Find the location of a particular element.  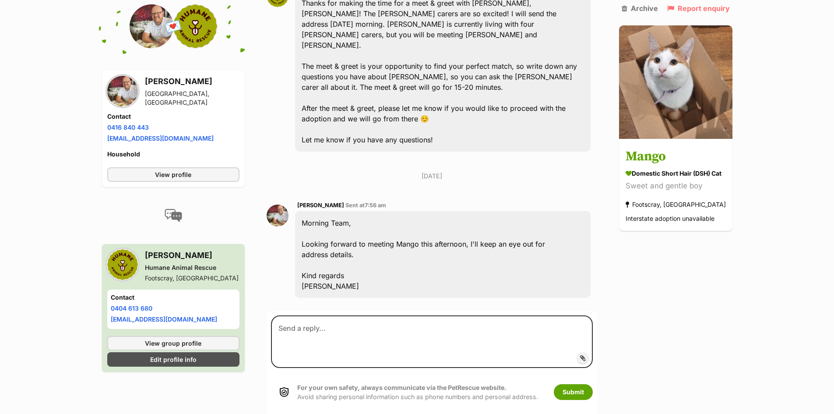

div: Domestic Short Hair (DSH) Cat is located at coordinates (676, 173).